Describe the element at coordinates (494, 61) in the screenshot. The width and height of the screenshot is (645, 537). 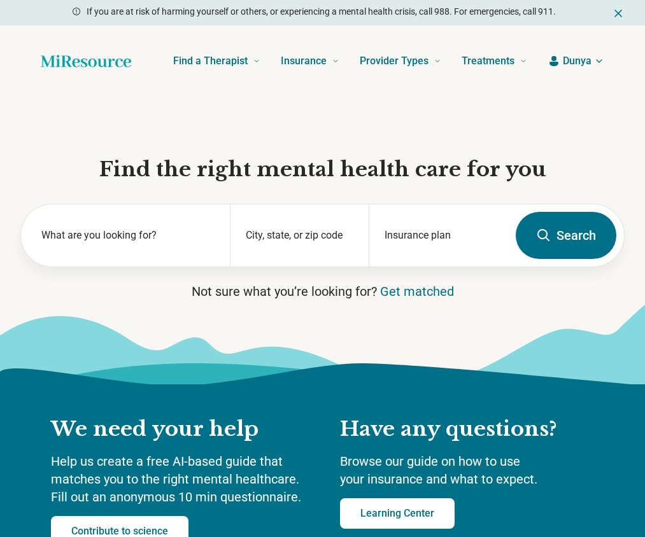
I see `a: Treatments` at that location.